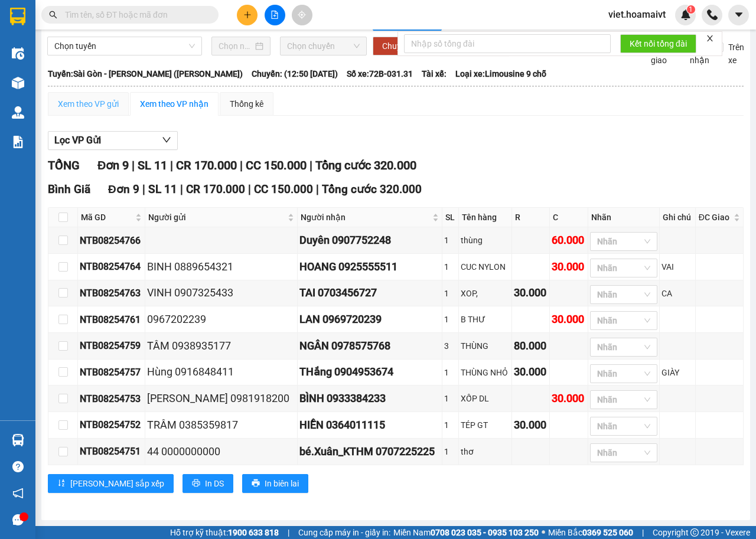 The height and width of the screenshot is (539, 756). I want to click on button: printerIn DS, so click(208, 484).